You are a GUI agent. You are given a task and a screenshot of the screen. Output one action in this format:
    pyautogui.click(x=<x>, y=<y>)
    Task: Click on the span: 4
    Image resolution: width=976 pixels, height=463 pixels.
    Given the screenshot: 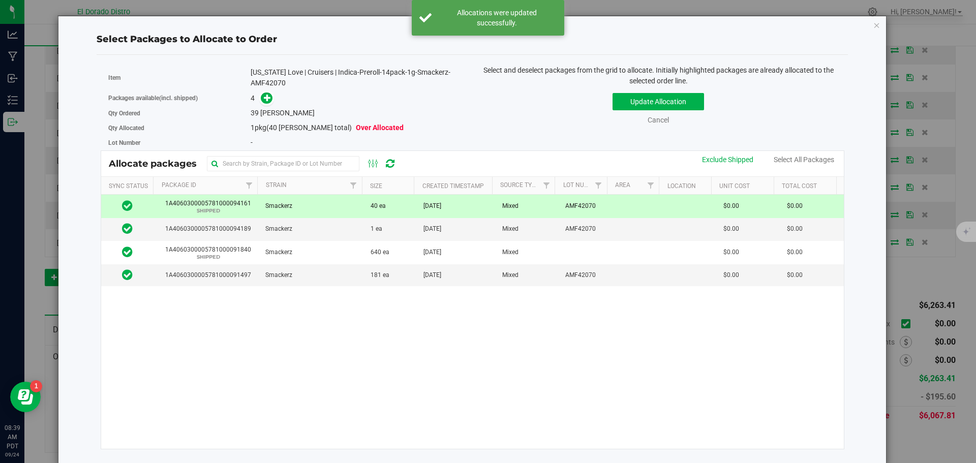 What is the action you would take?
    pyautogui.click(x=253, y=98)
    